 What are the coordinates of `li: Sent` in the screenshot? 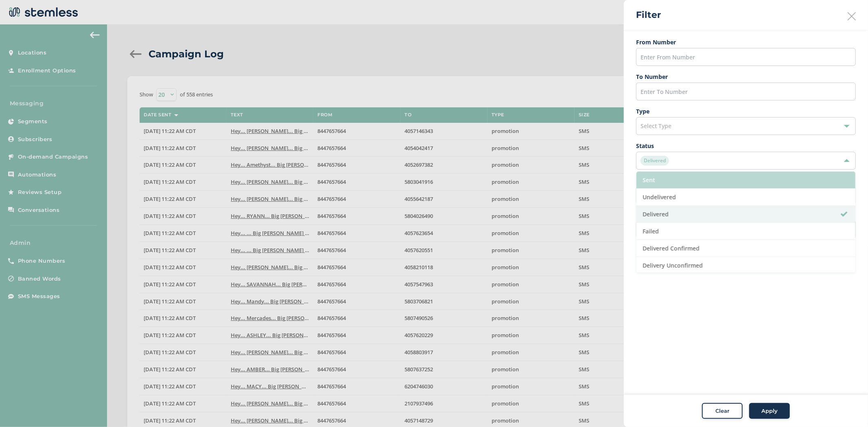 It's located at (746, 180).